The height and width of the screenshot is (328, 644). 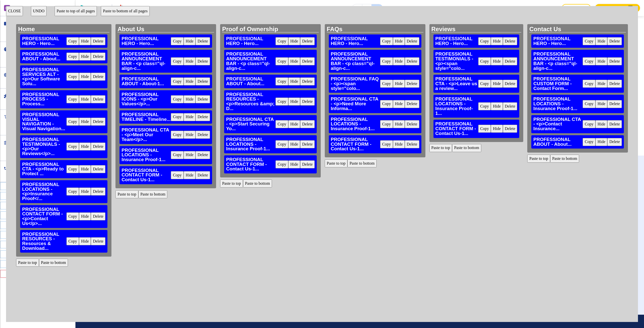 What do you see at coordinates (558, 84) in the screenshot?
I see `h3: PROFESSIONAL CUSTOM FORM - Contact Form...` at bounding box center [558, 84].